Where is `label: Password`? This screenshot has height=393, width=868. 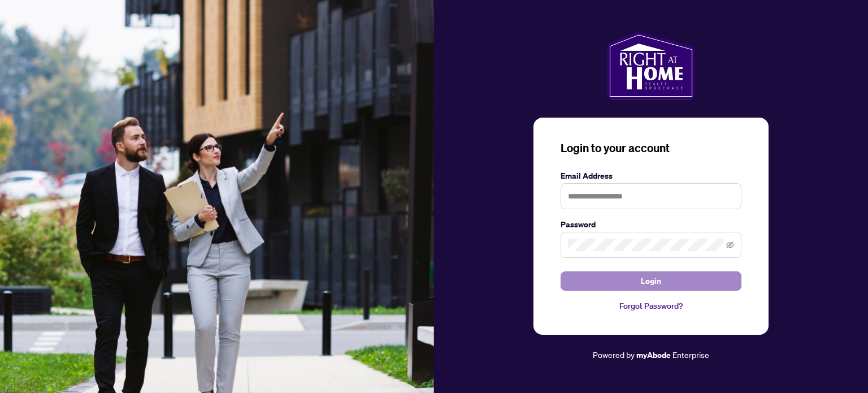 label: Password is located at coordinates (651, 224).